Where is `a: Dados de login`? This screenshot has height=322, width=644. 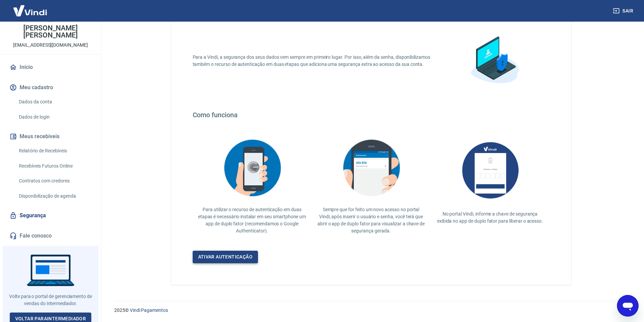
a: Dados de login is located at coordinates (54, 117).